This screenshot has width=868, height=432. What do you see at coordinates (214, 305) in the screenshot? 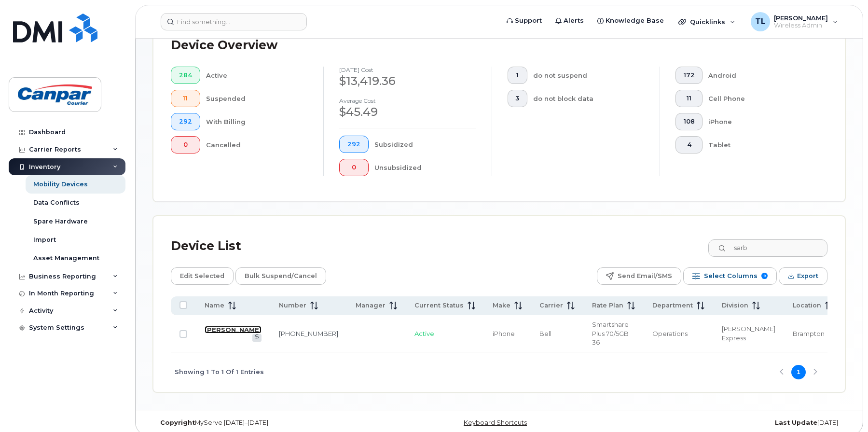
I see `span: Name` at bounding box center [214, 305].